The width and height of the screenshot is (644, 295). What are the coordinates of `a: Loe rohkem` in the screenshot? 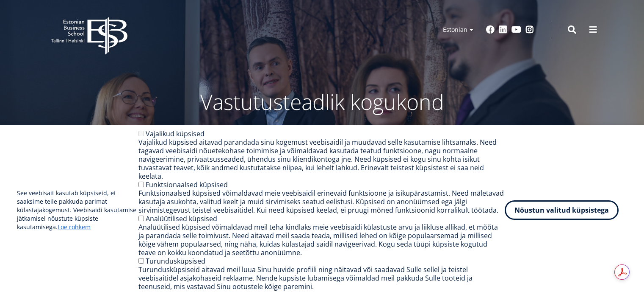 It's located at (74, 227).